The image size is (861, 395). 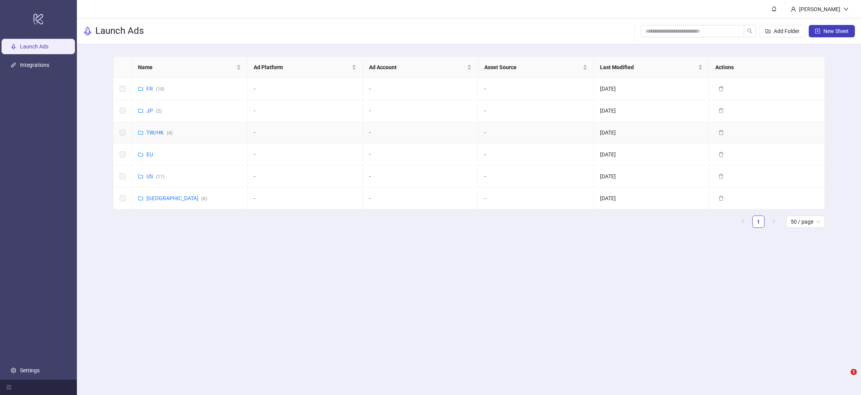 I want to click on span: ( 18 ), so click(x=160, y=89).